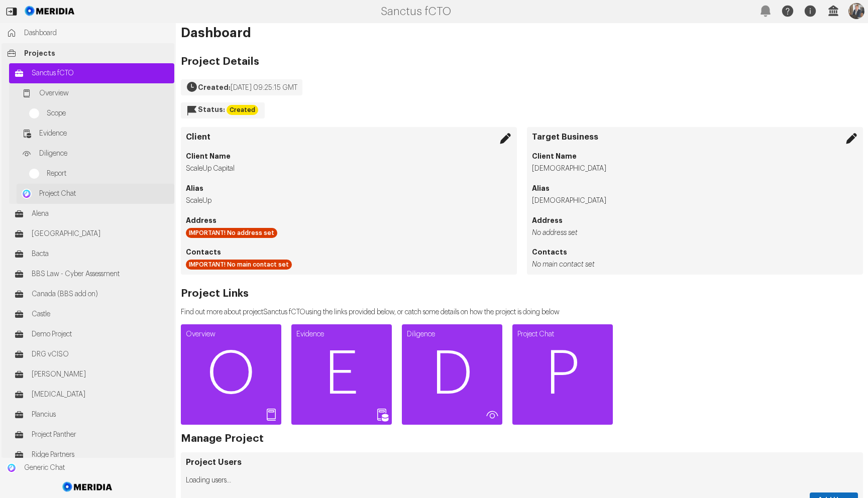 The width and height of the screenshot is (868, 498). Describe the element at coordinates (27, 194) in the screenshot. I see `img: Project Chat` at that location.